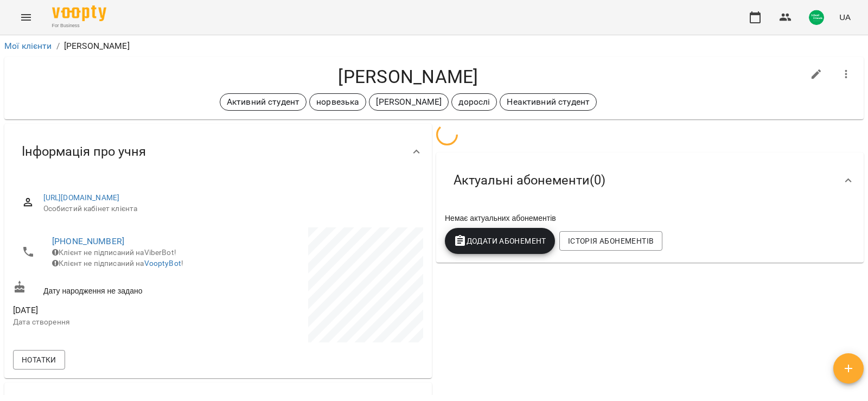 This screenshot has height=401, width=868. What do you see at coordinates (611, 241) in the screenshot?
I see `span: Історія абонементів` at bounding box center [611, 241].